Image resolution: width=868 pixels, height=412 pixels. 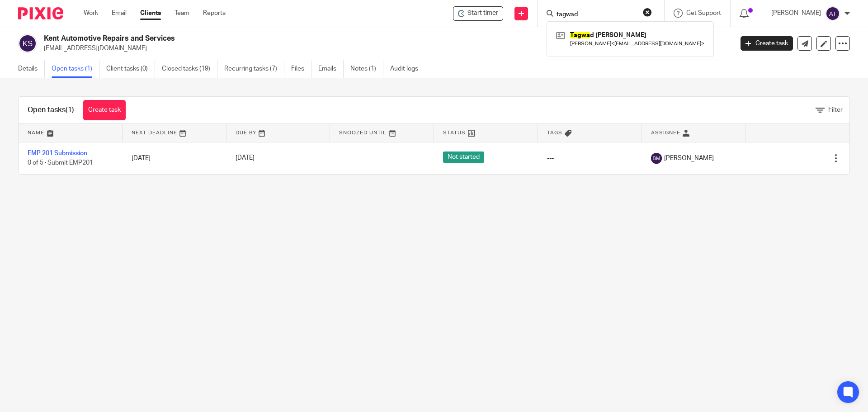 I want to click on span: Get Support, so click(x=704, y=13).